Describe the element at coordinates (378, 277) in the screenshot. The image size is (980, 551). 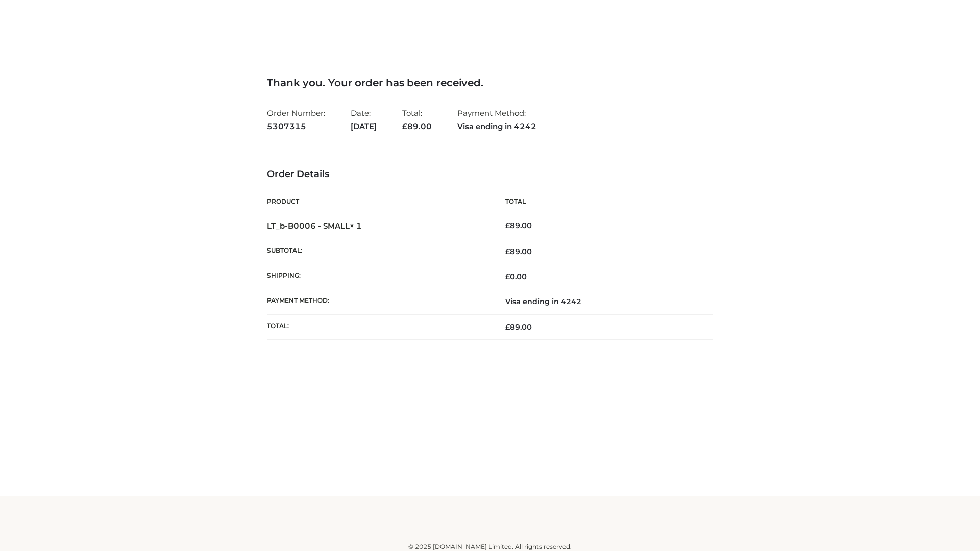
I see `th: Shipping:` at that location.